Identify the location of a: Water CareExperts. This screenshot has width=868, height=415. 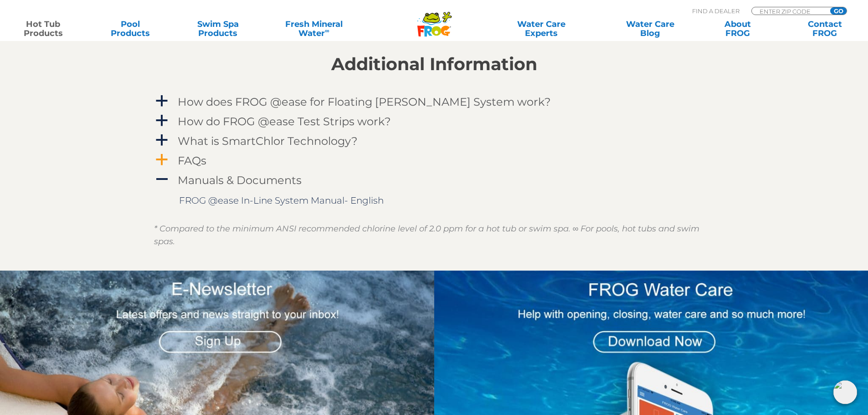
(542, 29).